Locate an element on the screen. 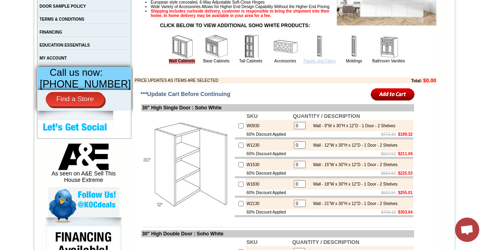  span: Call us now: is located at coordinates (76, 72).